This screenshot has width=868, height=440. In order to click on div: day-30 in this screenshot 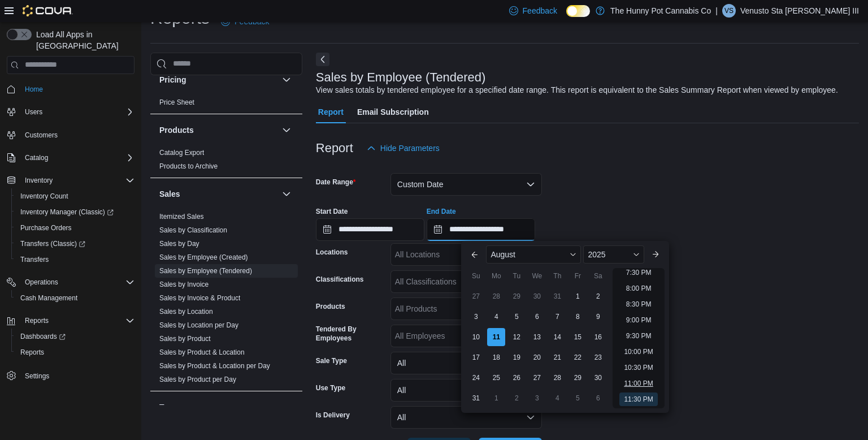, I will do `click(537, 297)`.